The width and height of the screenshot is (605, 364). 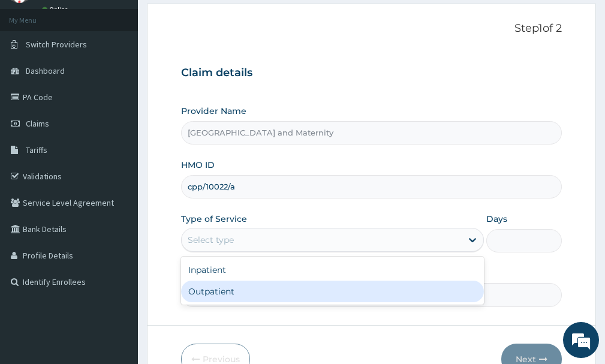 I want to click on p: Step 1 of 2, so click(x=371, y=29).